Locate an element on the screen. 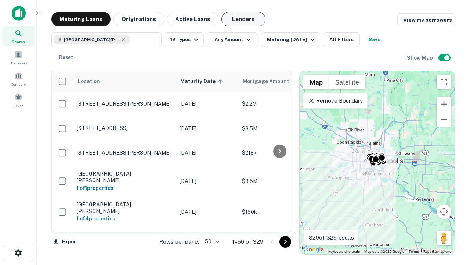 Image resolution: width=470 pixels, height=265 pixels. p: $218k is located at coordinates (279, 153).